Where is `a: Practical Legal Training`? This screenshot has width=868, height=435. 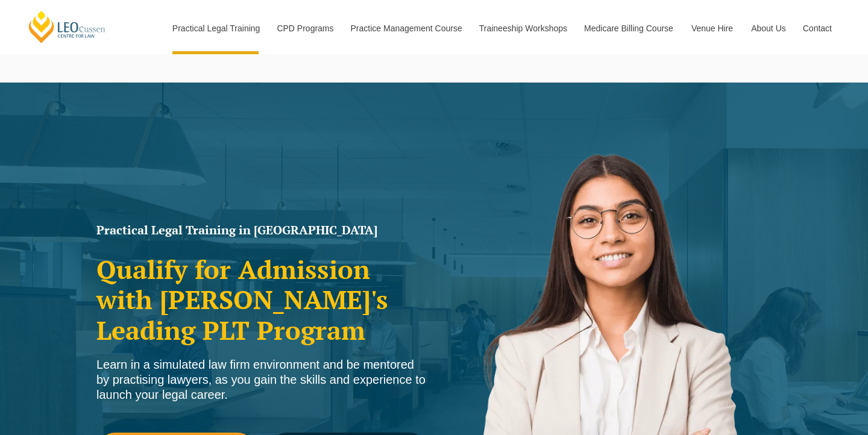 a: Practical Legal Training is located at coordinates (216, 29).